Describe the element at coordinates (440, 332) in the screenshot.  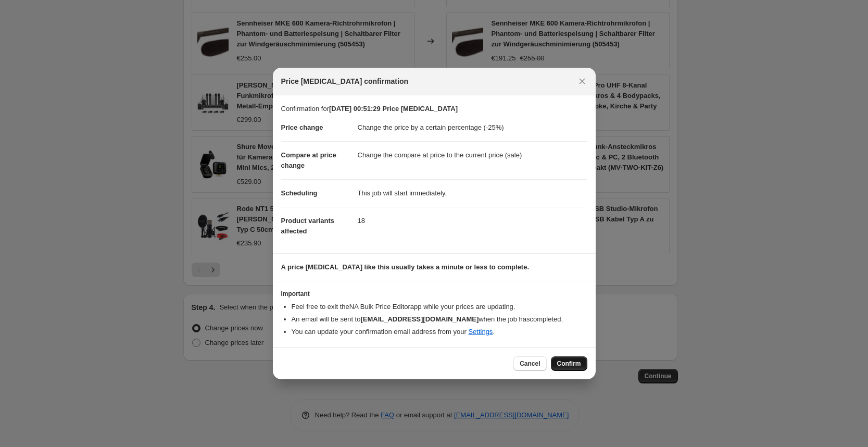
I see `li: You can update your confirmation email address from your .` at that location.